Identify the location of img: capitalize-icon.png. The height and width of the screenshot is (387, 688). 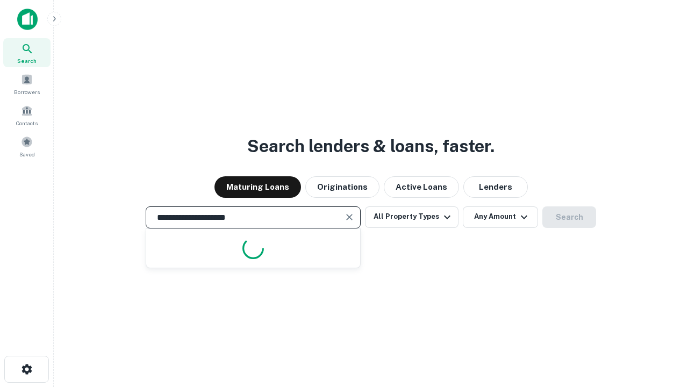
(27, 19).